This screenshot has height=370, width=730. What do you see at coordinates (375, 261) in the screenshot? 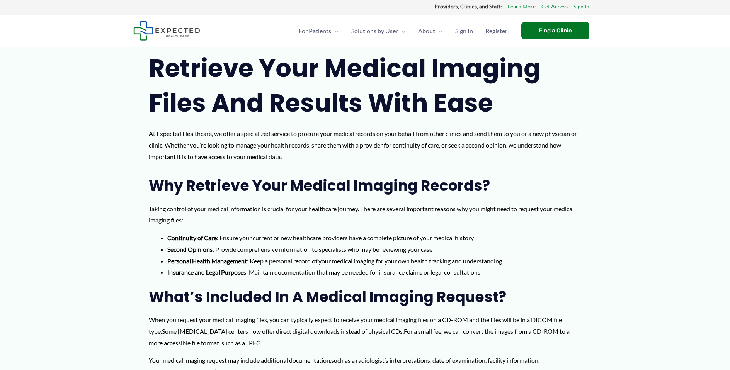
I see `li: : Keep a personal record of your medical imaging for your own health tracking and understanding` at bounding box center [375, 261].